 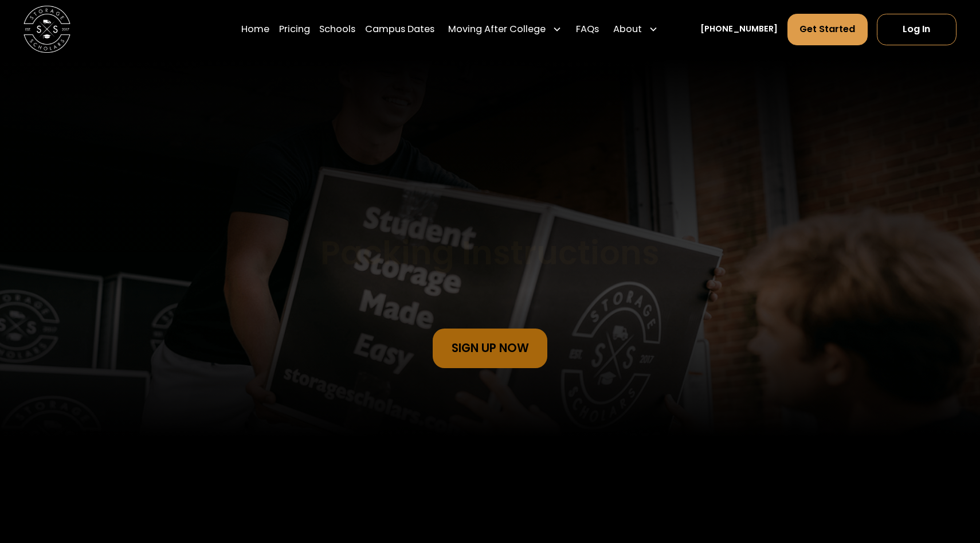 What do you see at coordinates (47, 29) in the screenshot?
I see `a: home` at bounding box center [47, 29].